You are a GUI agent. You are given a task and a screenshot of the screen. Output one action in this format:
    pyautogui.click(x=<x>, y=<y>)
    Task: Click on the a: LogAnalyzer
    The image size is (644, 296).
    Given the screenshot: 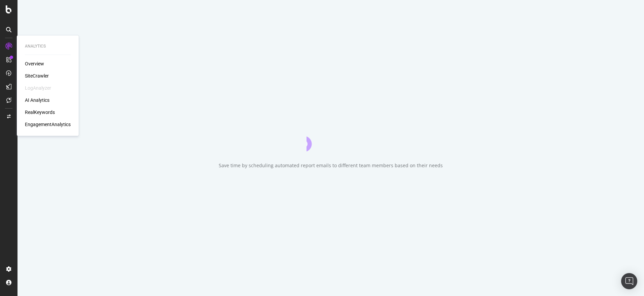 What is the action you would take?
    pyautogui.click(x=38, y=88)
    